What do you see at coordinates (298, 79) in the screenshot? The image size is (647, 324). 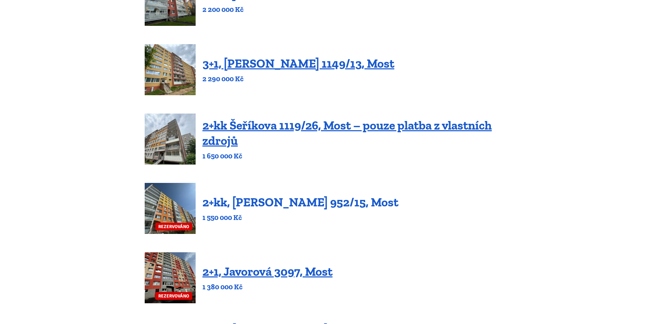 I see `p: 2 290 000 Kč` at bounding box center [298, 79].